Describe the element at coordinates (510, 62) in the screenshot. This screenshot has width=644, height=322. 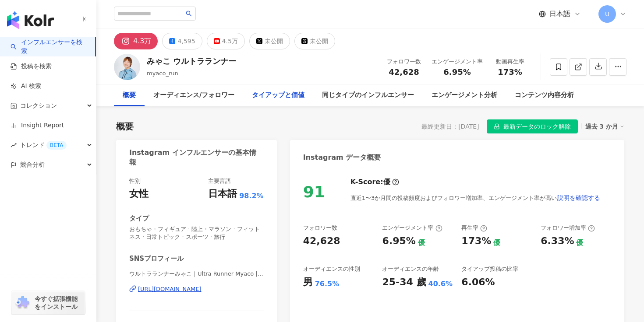
I see `div: 動画再生率` at that location.